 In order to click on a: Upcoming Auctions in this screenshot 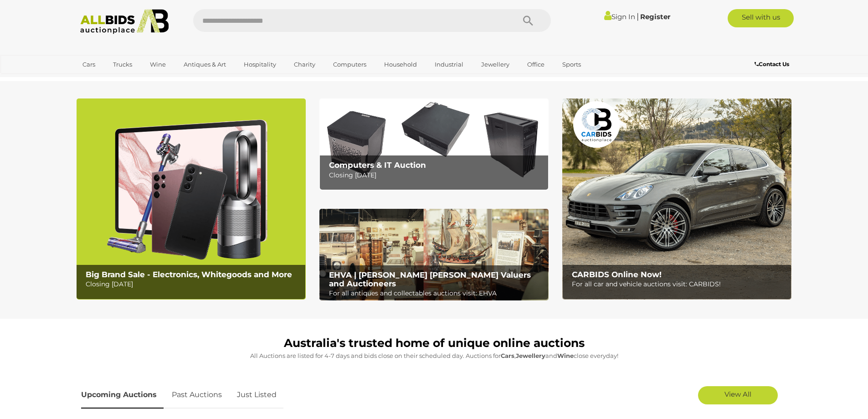, I will do `click(122, 395)`.